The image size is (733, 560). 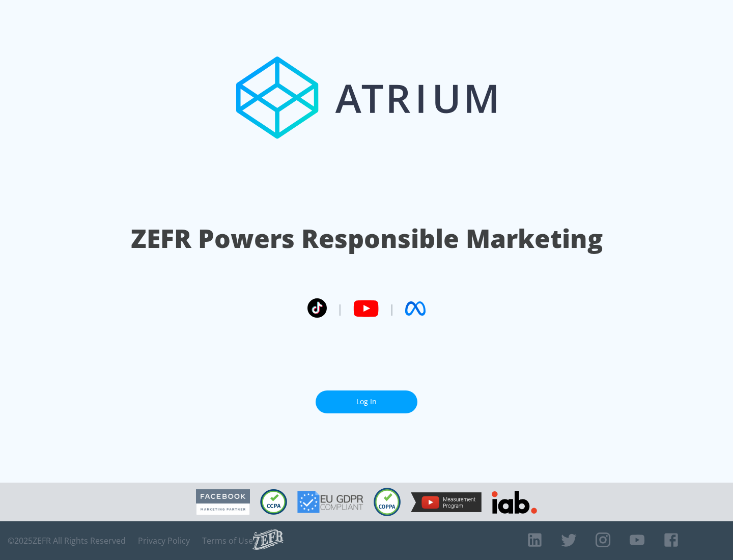 What do you see at coordinates (273, 502) in the screenshot?
I see `img: CCPA Compliant` at bounding box center [273, 502].